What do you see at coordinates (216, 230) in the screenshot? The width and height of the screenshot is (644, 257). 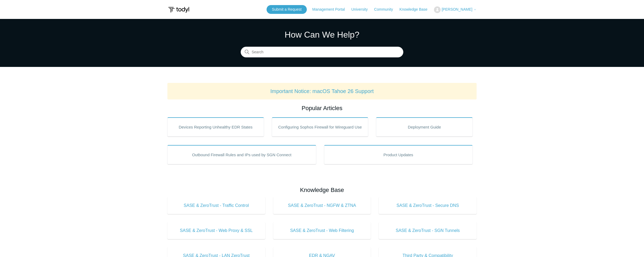 I see `span: SASE & ZeroTrust - Web Proxy & SSL` at bounding box center [216, 230].